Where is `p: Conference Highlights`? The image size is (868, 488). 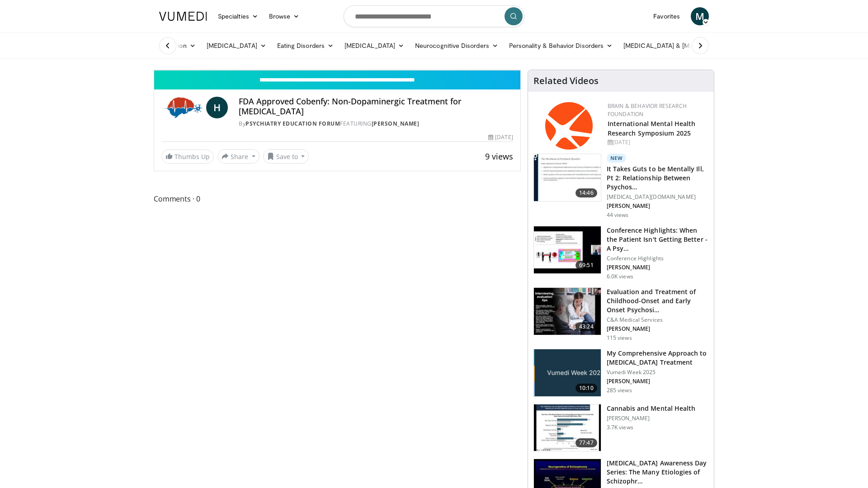 p: Conference Highlights is located at coordinates (658, 259).